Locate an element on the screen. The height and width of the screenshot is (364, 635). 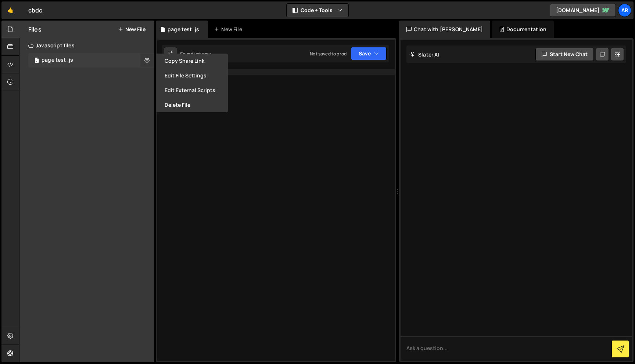
div: New File is located at coordinates (229, 29).